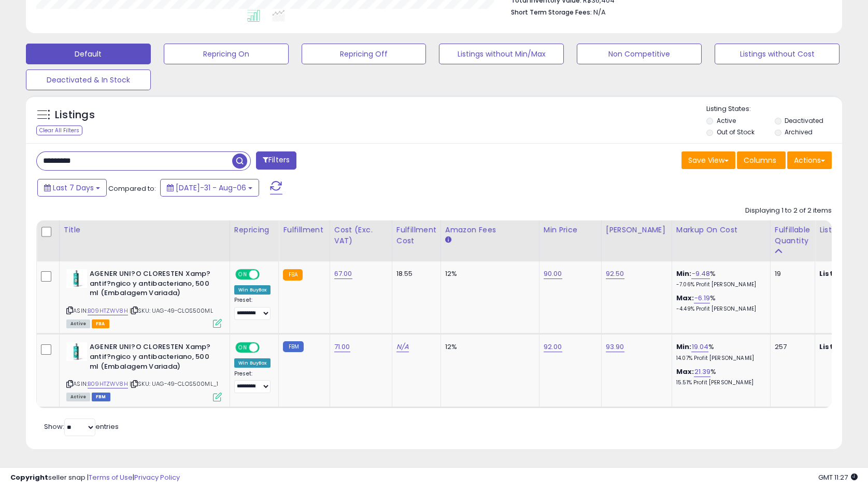 This screenshot has height=488, width=868. Describe the element at coordinates (726, 120) in the screenshot. I see `label: Active` at that location.